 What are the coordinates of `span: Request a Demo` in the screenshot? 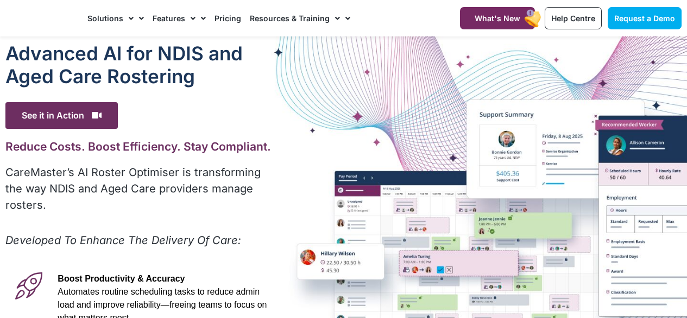 It's located at (644, 18).